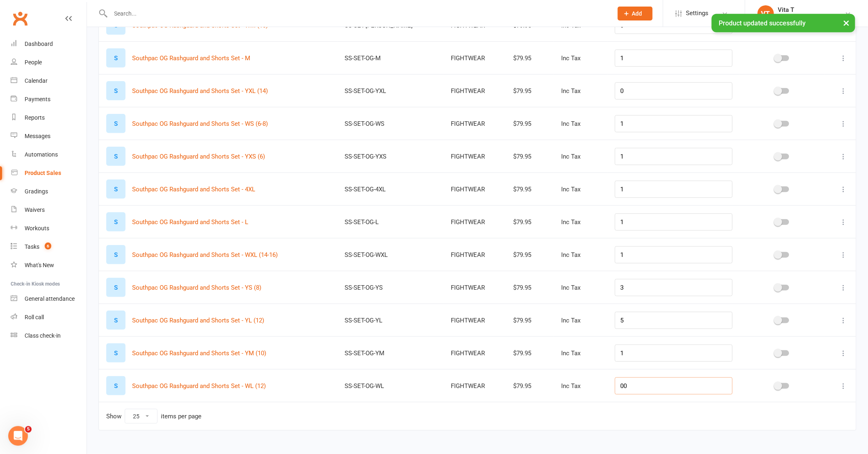  Describe the element at coordinates (48, 99) in the screenshot. I see `a: Payments` at that location.